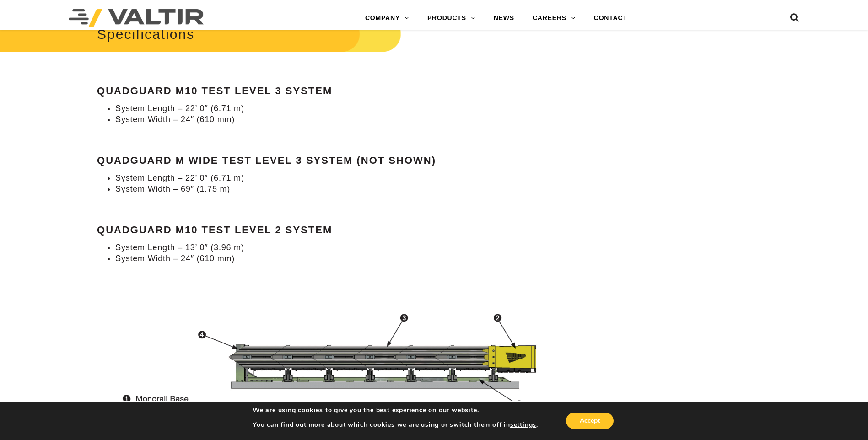  I want to click on strong: QuadGuard M10 Test Level 2 System, so click(215, 230).